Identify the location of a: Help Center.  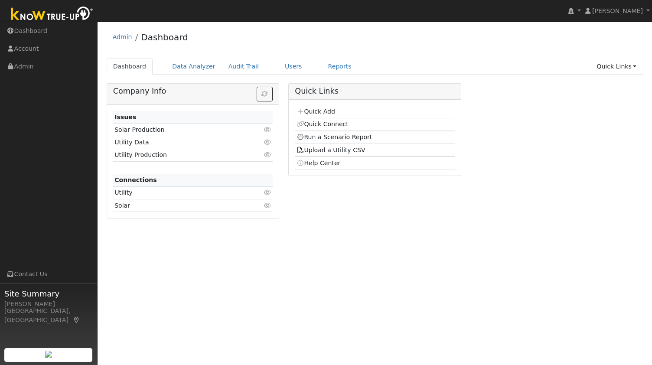
(319, 163).